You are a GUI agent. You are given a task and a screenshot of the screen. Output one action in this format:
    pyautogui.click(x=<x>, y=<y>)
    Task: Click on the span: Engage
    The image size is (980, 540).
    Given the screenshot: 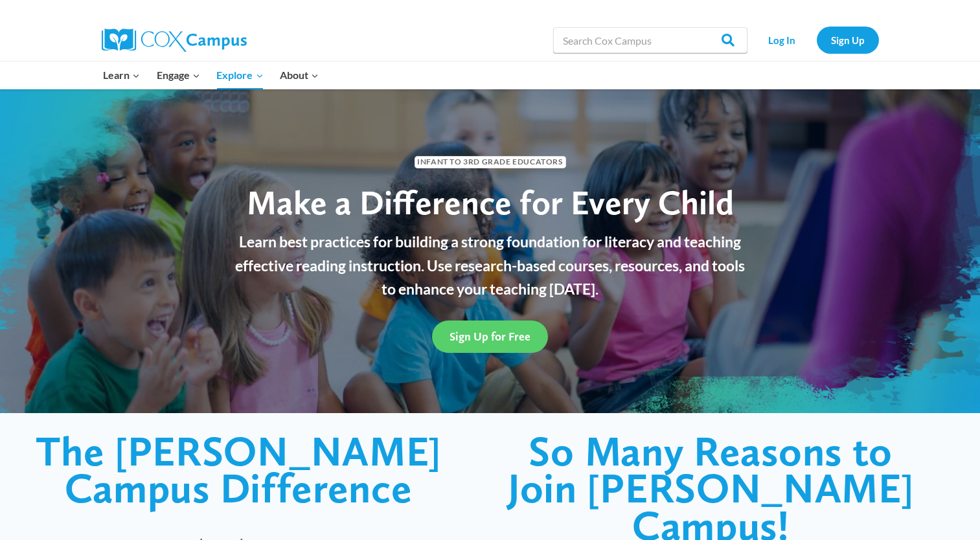 What is the action you would take?
    pyautogui.click(x=178, y=75)
    